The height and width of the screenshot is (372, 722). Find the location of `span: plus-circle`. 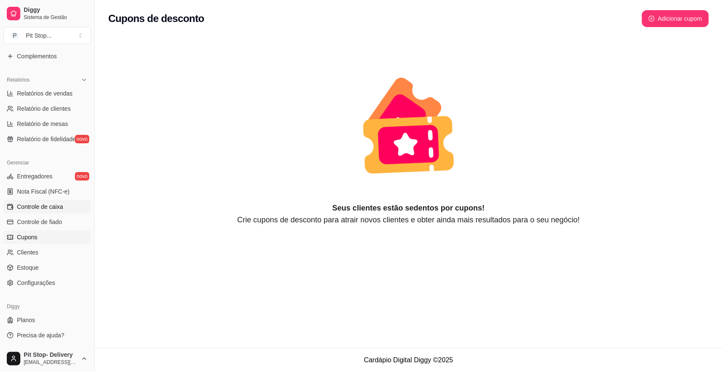

span: plus-circle is located at coordinates (651, 19).